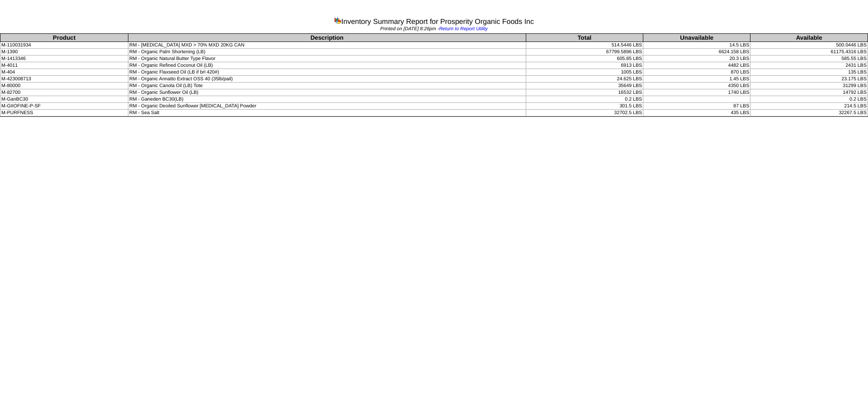 This screenshot has width=868, height=411. I want to click on td: 14.5 LBS, so click(696, 45).